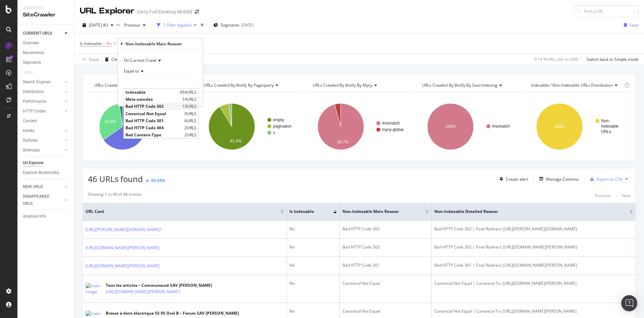  What do you see at coordinates (606, 131) in the screenshot?
I see `text: URLs` at bounding box center [606, 131].